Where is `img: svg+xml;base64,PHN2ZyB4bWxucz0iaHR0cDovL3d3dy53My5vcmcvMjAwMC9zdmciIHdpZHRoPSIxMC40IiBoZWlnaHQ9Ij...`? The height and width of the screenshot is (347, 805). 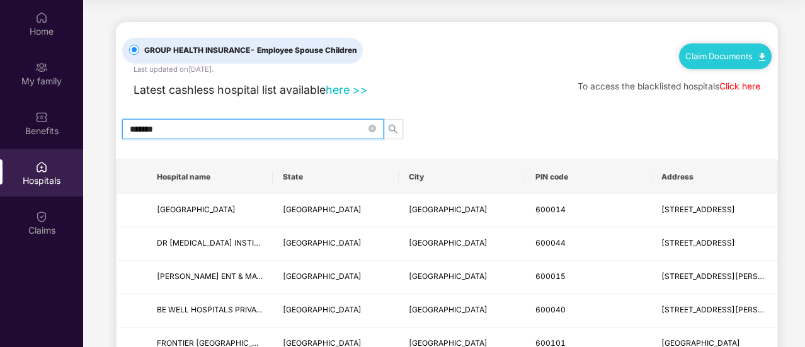 img: svg+xml;base64,PHN2ZyB4bWxucz0iaHR0cDovL3d3dy53My5vcmcvMjAwMC9zdmciIHdpZHRoPSIxMC40IiBoZWlnaHQ9Ij... is located at coordinates (762, 57).